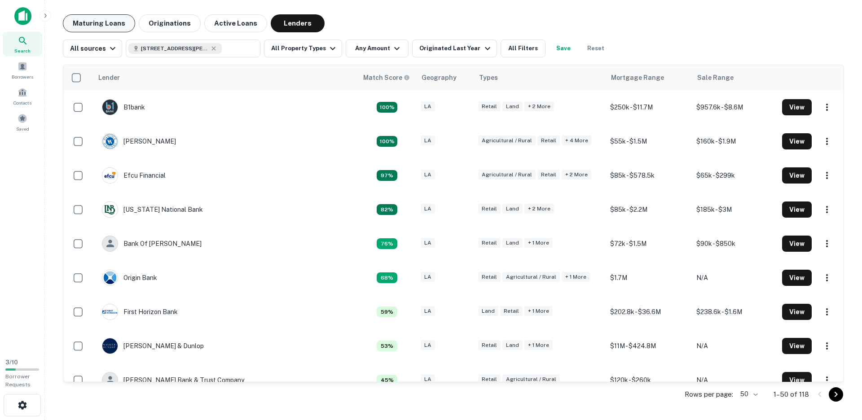 The image size is (862, 420). What do you see at coordinates (23, 16) in the screenshot?
I see `img: capitalize-icon.png` at bounding box center [23, 16].